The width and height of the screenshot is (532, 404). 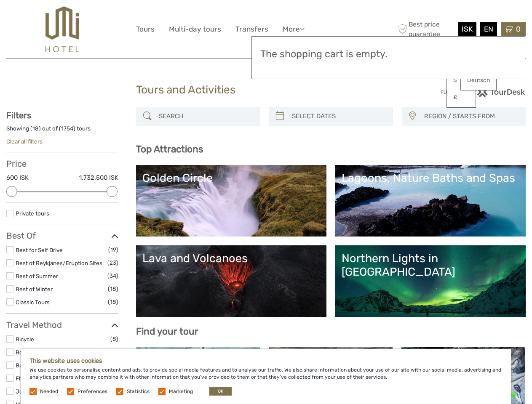 What do you see at coordinates (17, 177) in the screenshot?
I see `label: 600 ISK` at bounding box center [17, 177].